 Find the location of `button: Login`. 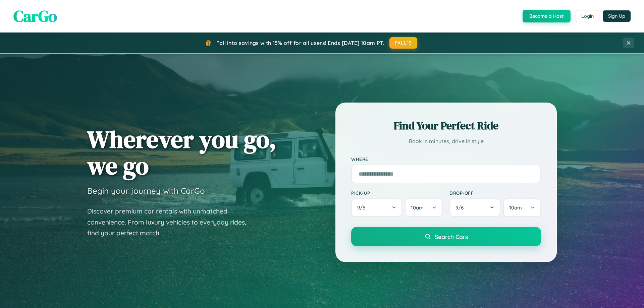

button: Login is located at coordinates (587, 16).